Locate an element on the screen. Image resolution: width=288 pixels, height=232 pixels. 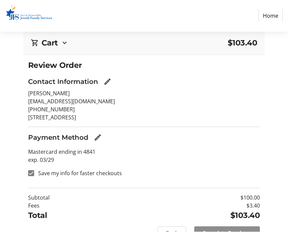
div: Cart$103.40 is located at coordinates (144, 43).